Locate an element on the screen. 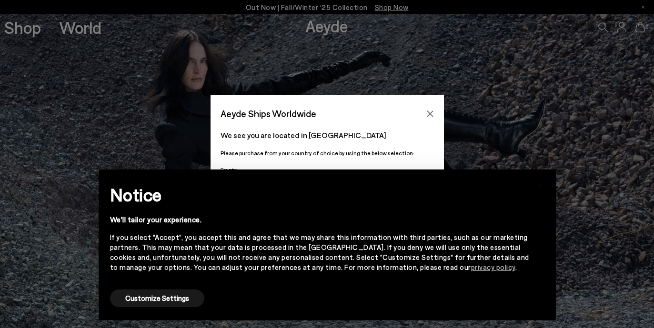 The height and width of the screenshot is (328, 654). div: We'll tailor your experience. is located at coordinates (320, 220).